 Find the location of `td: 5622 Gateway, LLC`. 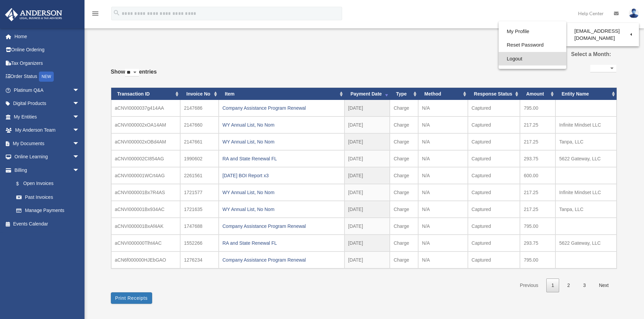

td: 5622 Gateway, LLC is located at coordinates (586, 159).